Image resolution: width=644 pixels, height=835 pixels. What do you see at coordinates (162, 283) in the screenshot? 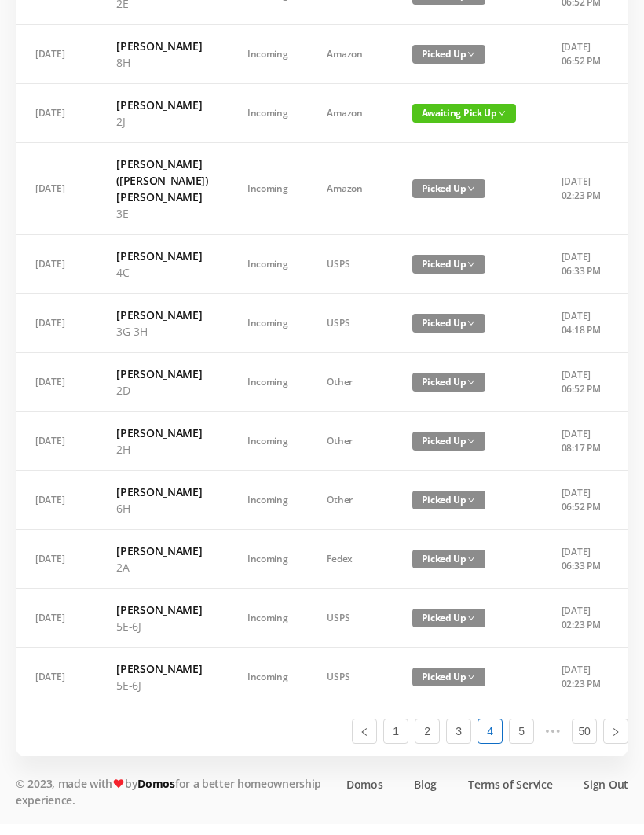
I see `p: 4C` at bounding box center [162, 283].